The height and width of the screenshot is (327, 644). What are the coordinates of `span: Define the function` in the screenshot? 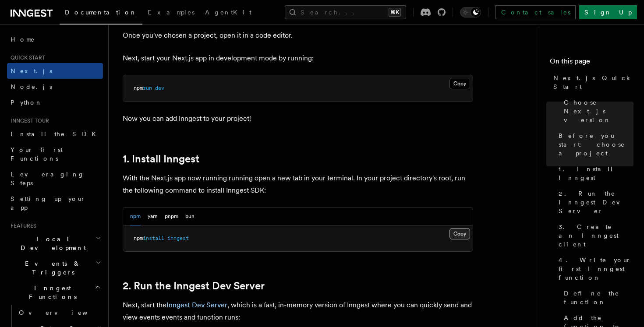 It's located at (599, 298).